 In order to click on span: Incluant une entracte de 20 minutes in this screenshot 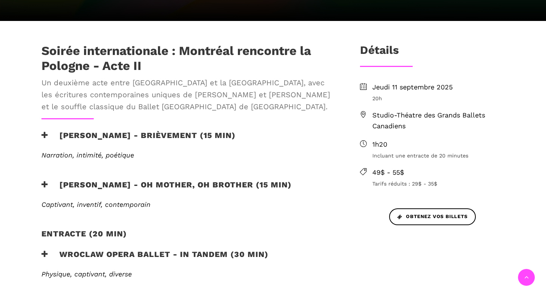, I will do `click(438, 155)`.